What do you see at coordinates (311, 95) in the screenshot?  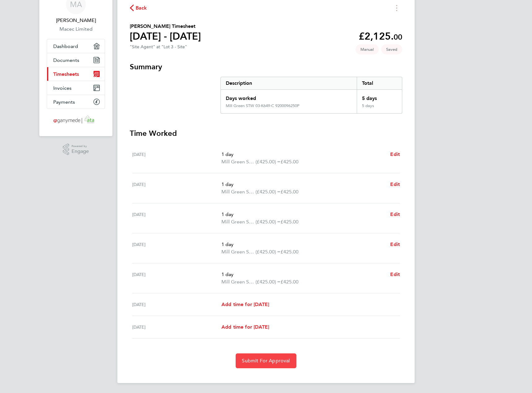 I see `div: Summary` at bounding box center [311, 95].